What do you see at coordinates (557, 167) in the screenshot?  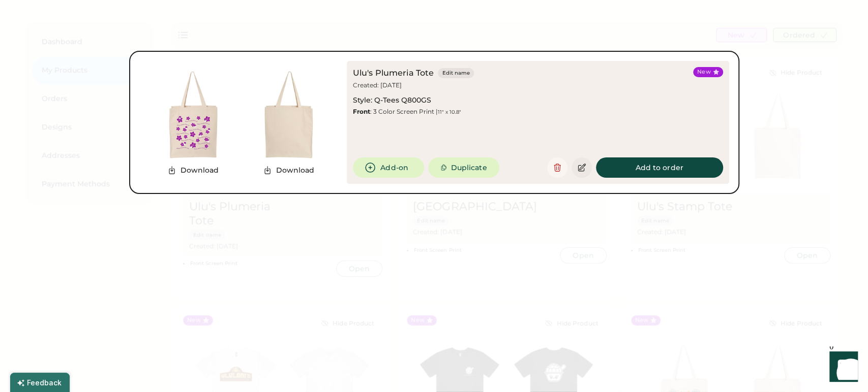 I see `button: Delete this saved product` at bounding box center [557, 167].